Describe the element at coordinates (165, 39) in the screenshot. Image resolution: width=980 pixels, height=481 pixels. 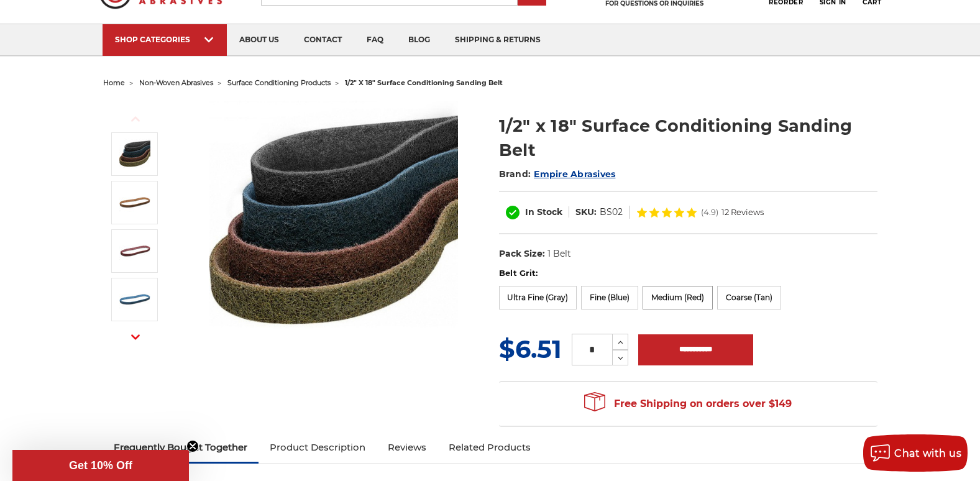
I see `div: SHOP CATEGORIES` at that location.